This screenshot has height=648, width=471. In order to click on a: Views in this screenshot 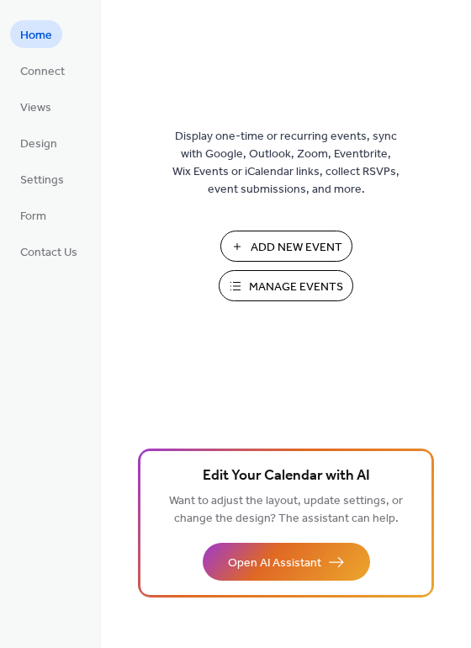, I will do `click(35, 106)`.